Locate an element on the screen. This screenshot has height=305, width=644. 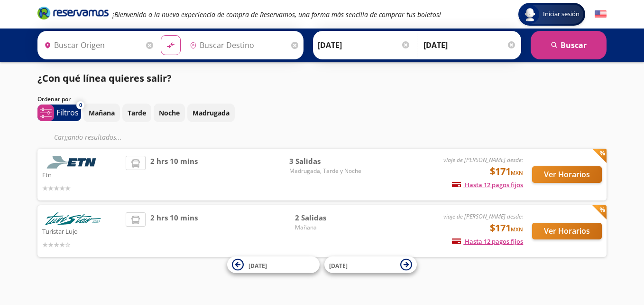
span: Mañana is located at coordinates (328, 228).